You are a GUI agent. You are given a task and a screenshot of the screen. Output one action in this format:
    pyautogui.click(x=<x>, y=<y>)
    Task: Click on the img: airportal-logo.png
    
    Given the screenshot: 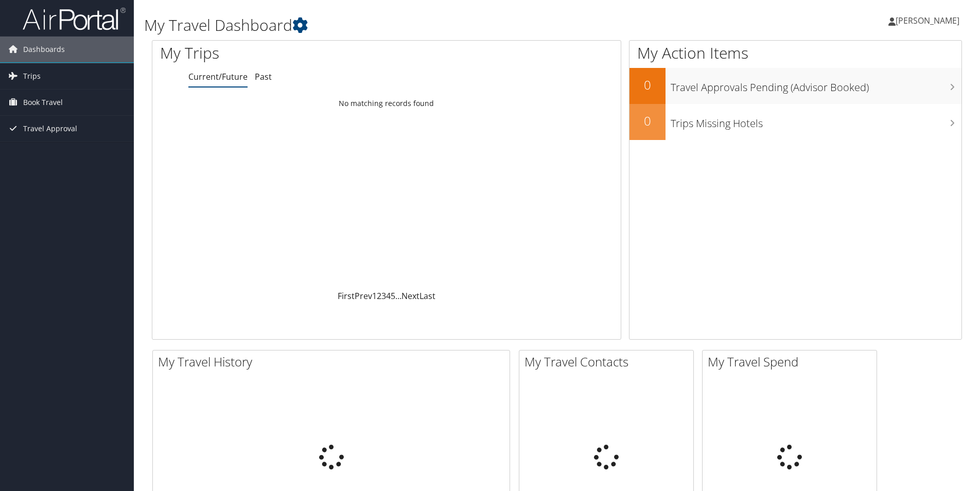 What is the action you would take?
    pyautogui.click(x=74, y=19)
    